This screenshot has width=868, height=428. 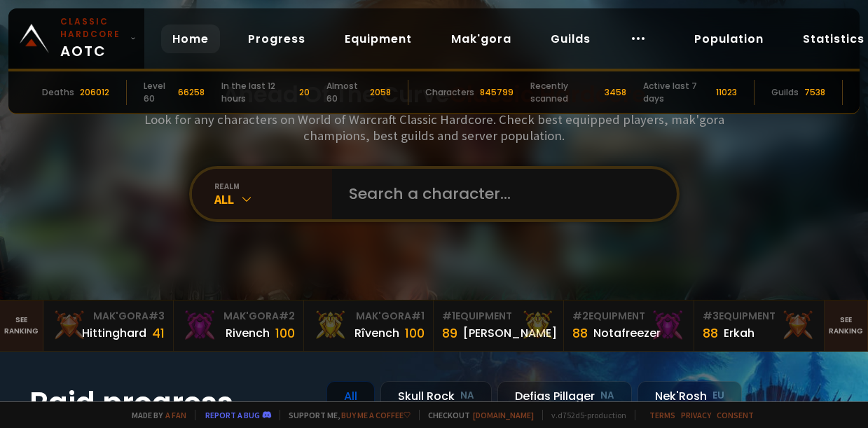 I want to click on div: 2058, so click(x=380, y=93).